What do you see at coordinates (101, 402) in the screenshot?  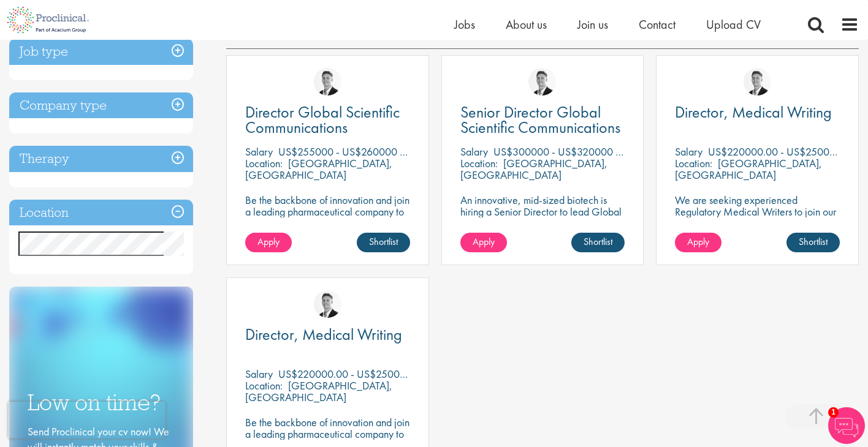 I see `h3: Low on time?` at bounding box center [101, 402].